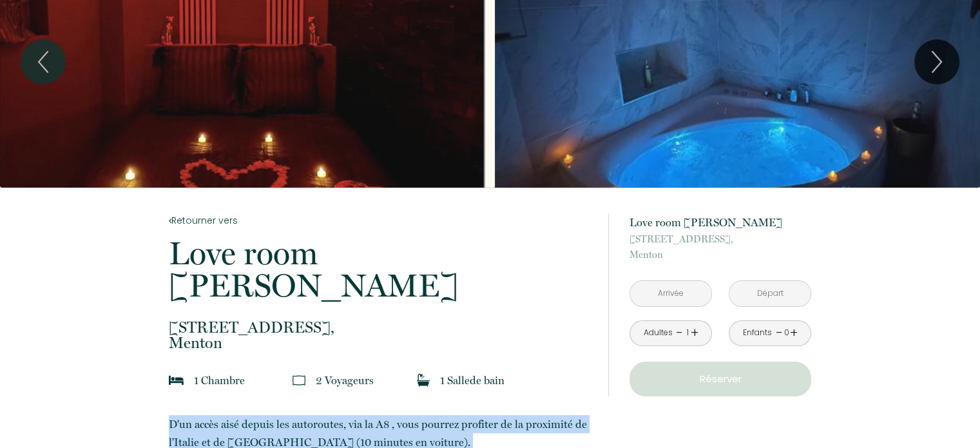 Image resolution: width=980 pixels, height=448 pixels. Describe the element at coordinates (757, 333) in the screenshot. I see `div: Enfants` at that location.